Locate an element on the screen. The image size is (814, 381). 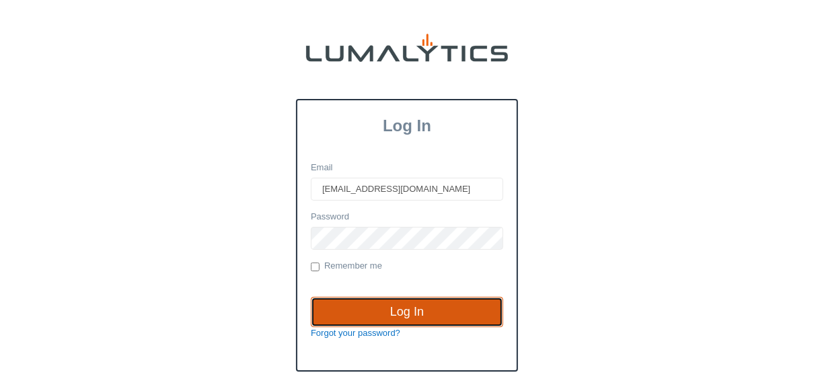
label: Email is located at coordinates (322, 168).